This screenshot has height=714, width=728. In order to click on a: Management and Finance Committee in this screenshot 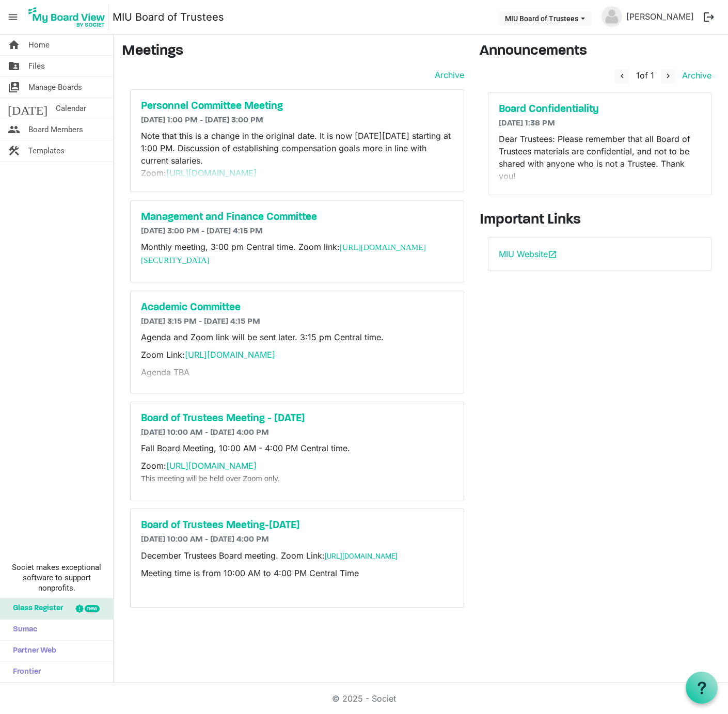, I will do `click(297, 217)`.